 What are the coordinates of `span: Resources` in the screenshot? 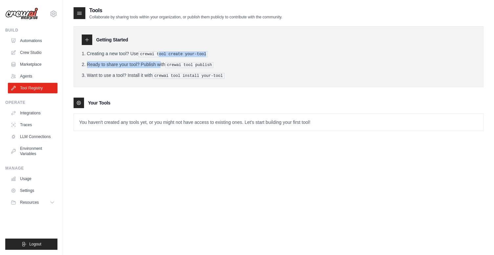 It's located at (29, 202).